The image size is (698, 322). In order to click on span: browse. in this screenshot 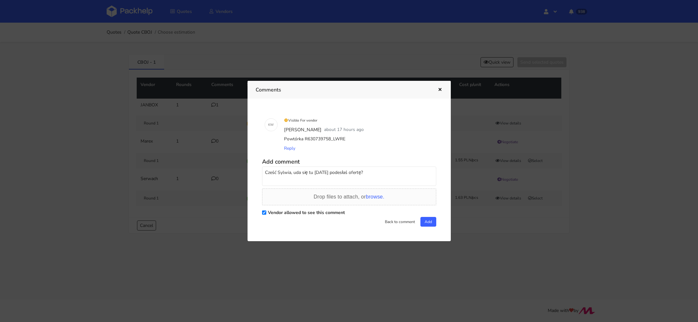, I will do `click(375, 196)`.